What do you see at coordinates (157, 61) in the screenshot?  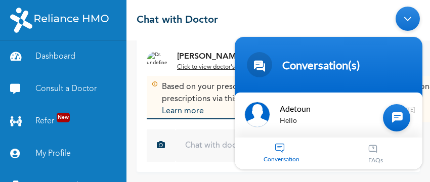 I see `img: Dr. undefined`` at bounding box center [157, 61].